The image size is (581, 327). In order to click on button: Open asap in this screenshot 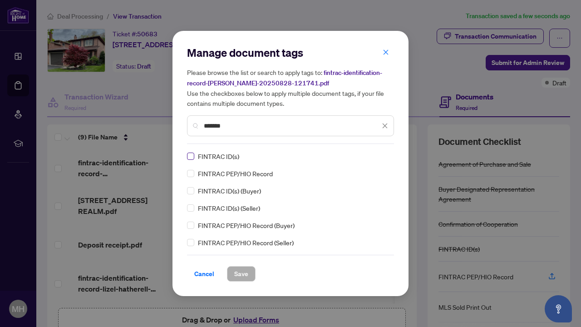, I will do `click(558, 308)`.